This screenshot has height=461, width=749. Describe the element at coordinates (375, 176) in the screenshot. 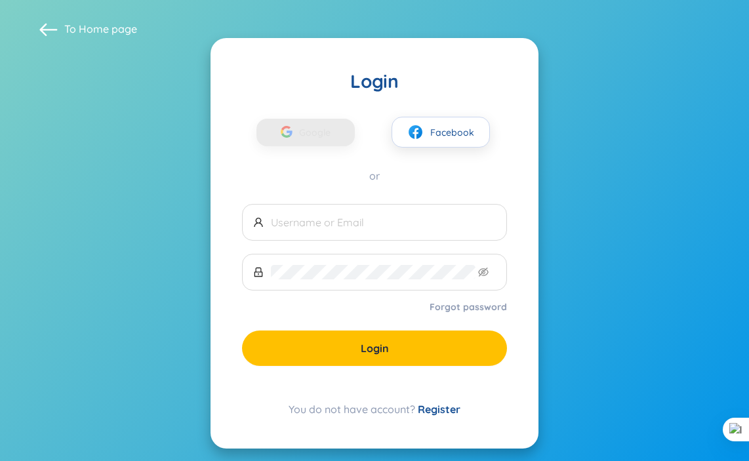

I see `div: or` at that location.